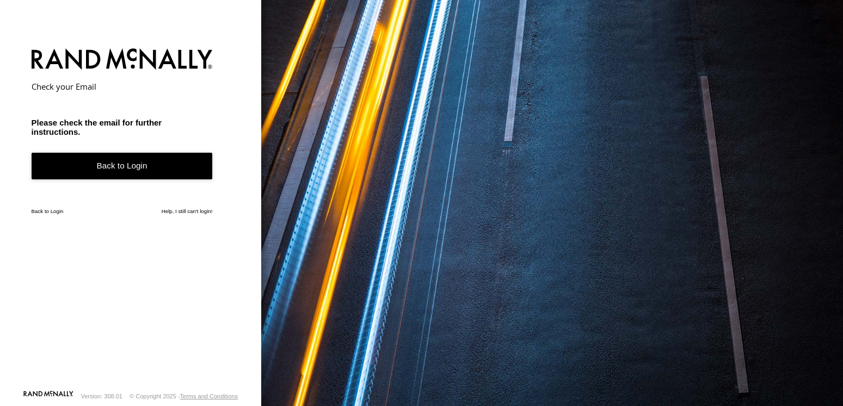 The width and height of the screenshot is (843, 406). Describe the element at coordinates (102, 397) in the screenshot. I see `div: Version: 308.01` at that location.